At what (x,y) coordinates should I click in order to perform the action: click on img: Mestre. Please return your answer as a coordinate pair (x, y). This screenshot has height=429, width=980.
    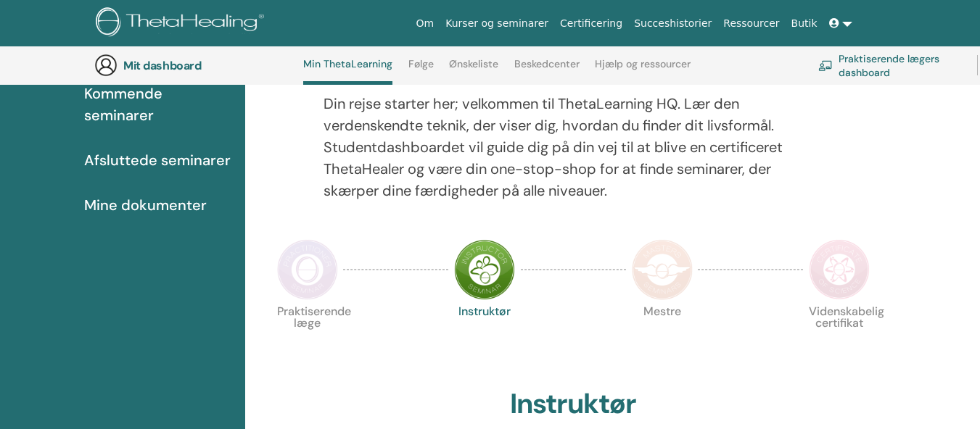
    Looking at the image, I should click on (662, 269).